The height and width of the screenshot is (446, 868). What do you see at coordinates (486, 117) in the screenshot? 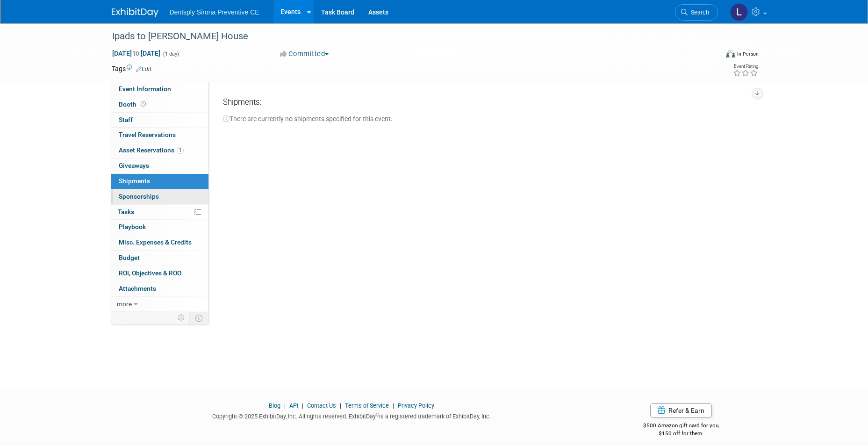
I see `div: There are currently no shipments specified for this event.` at bounding box center [486, 117].